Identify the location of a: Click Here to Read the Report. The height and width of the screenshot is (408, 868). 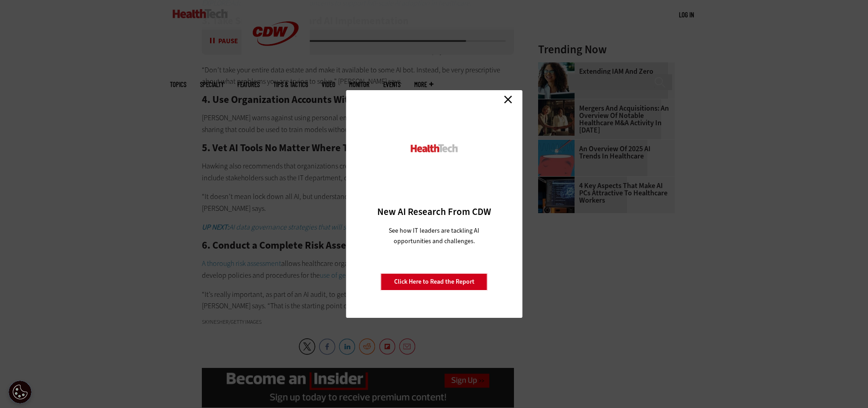
(434, 282).